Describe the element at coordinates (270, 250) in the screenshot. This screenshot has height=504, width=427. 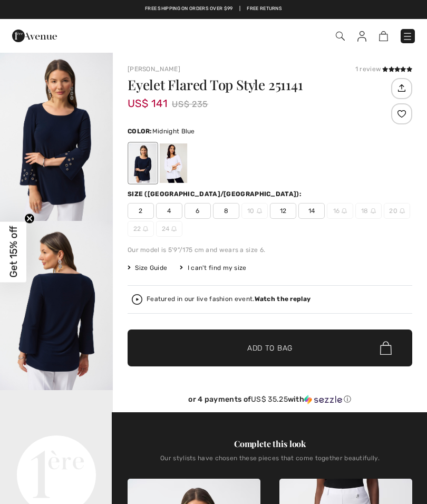
I see `div: Our model is 5'9"/175 cm and wears a size 6.` at that location.